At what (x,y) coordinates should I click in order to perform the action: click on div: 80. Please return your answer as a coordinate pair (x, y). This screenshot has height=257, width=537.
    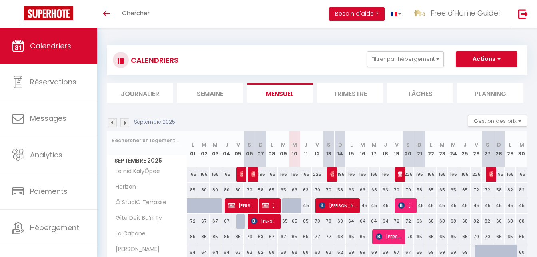
    Looking at the image, I should click on (204, 190).